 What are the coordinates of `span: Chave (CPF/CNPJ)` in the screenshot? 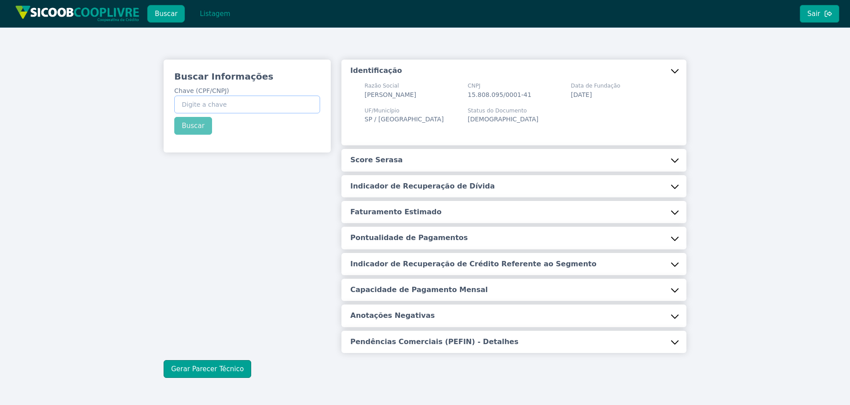 It's located at (201, 91).